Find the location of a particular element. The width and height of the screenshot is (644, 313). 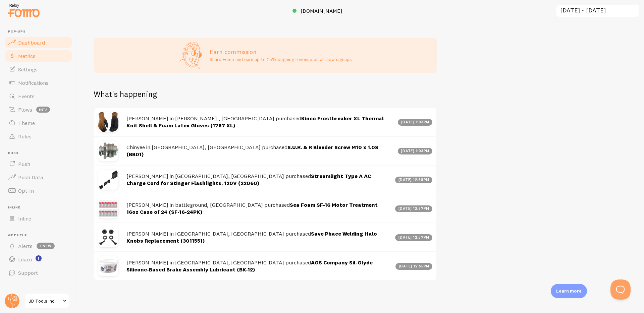

h3: Earn commission is located at coordinates (281, 51).